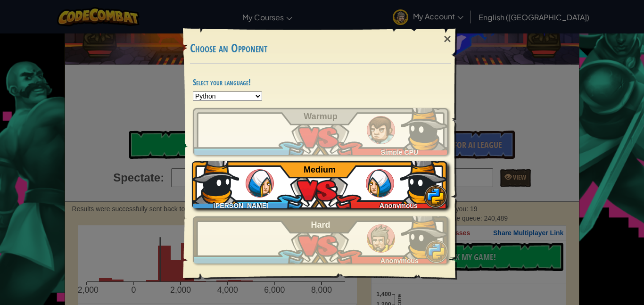  I want to click on h3: Choose an Opponent, so click(320, 48).